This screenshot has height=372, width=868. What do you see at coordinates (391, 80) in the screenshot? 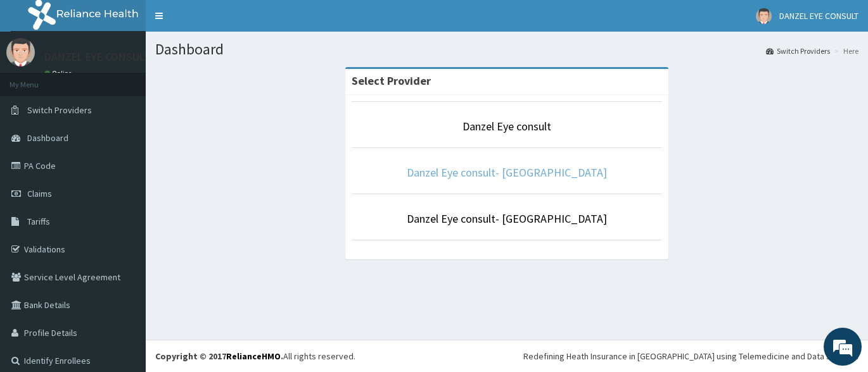
I see `strong: Select Provider` at bounding box center [391, 80].